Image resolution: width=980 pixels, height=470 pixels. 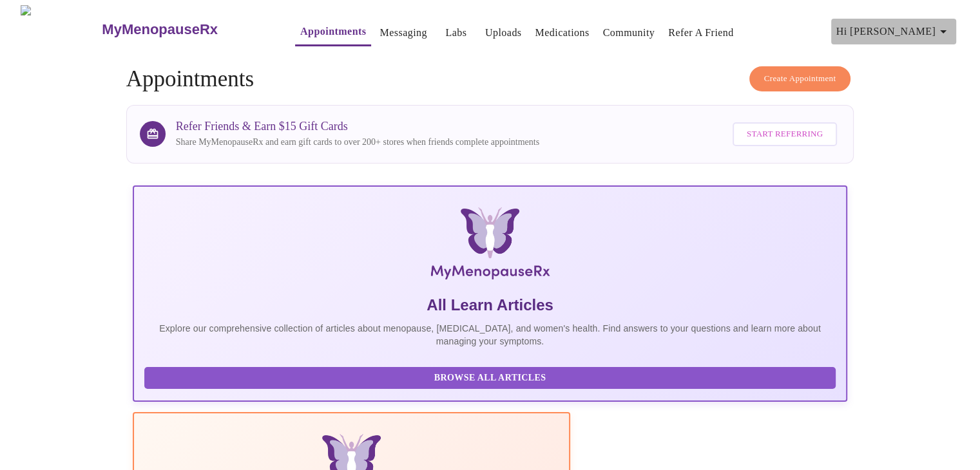 I want to click on button: Appointments, so click(x=333, y=32).